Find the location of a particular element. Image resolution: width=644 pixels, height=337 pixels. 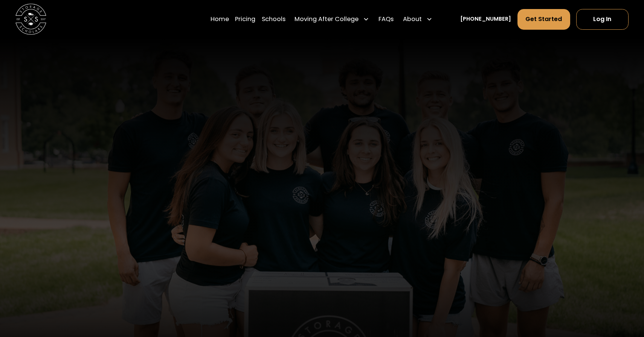

a: Get Started is located at coordinates (544, 19).